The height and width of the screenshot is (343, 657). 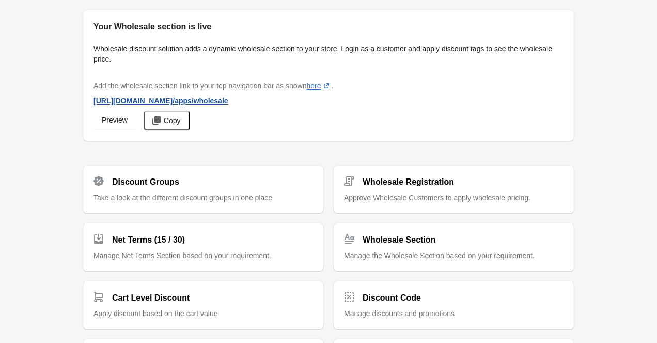 I want to click on span: Approve Wholesale Customers to apply wholesale pricing., so click(x=437, y=197).